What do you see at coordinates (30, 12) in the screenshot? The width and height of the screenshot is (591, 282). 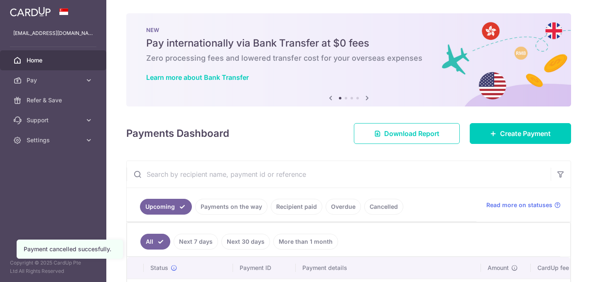 I see `img: CardUp` at bounding box center [30, 12].